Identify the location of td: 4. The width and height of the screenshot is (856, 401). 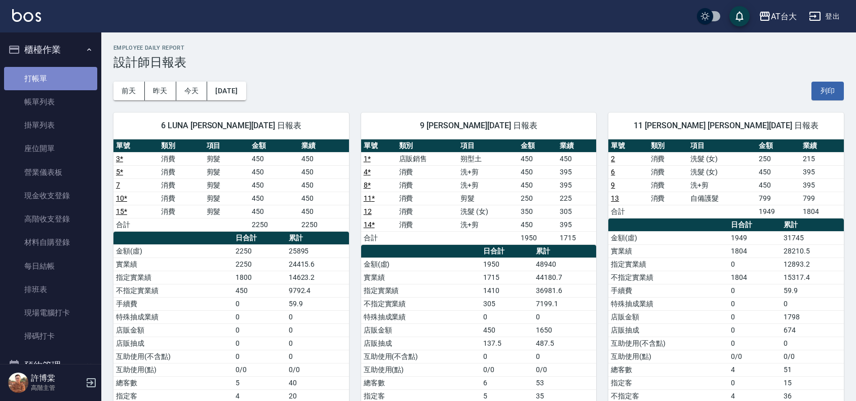
(755, 369).